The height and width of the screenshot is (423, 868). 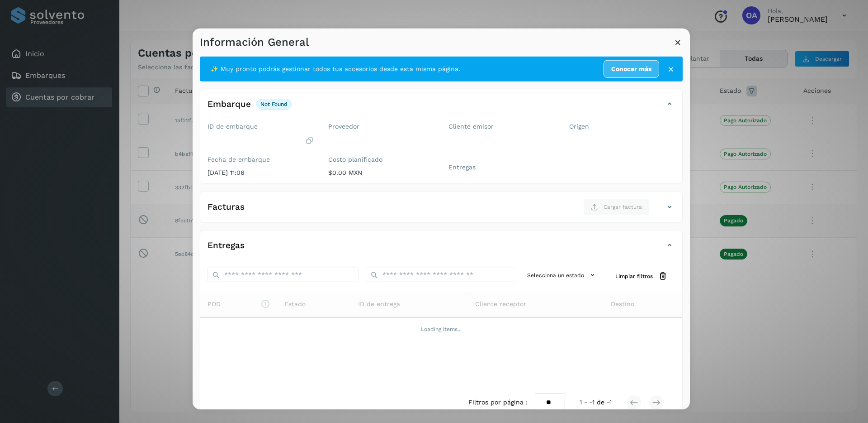 What do you see at coordinates (442, 329) in the screenshot?
I see `td: Loading items...` at bounding box center [442, 329].